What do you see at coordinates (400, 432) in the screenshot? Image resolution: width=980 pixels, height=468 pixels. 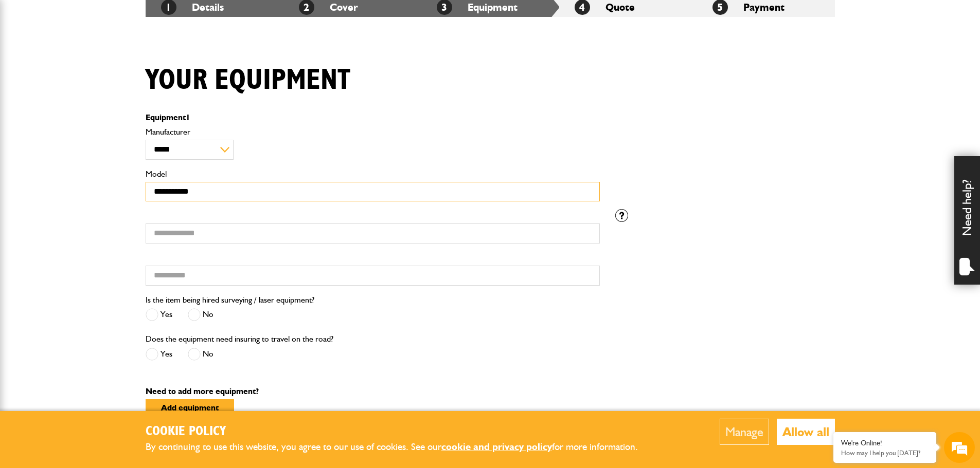 I see `h2: Cookie Policy` at bounding box center [400, 432].